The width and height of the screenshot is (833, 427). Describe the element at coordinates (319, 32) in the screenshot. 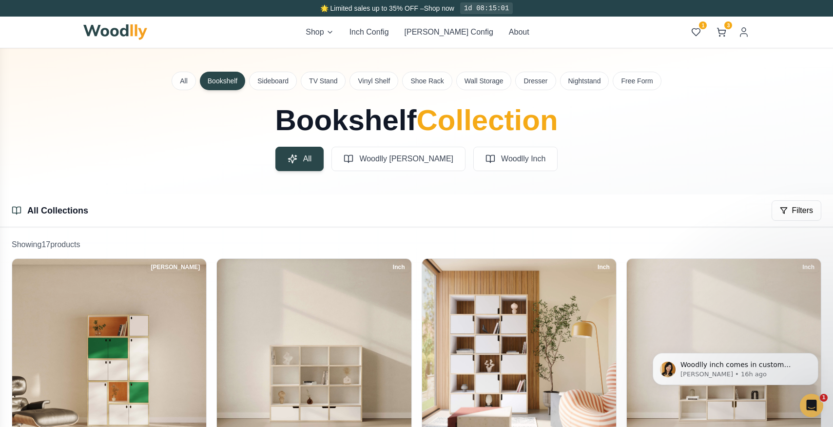

I see `button: Shop` at that location.